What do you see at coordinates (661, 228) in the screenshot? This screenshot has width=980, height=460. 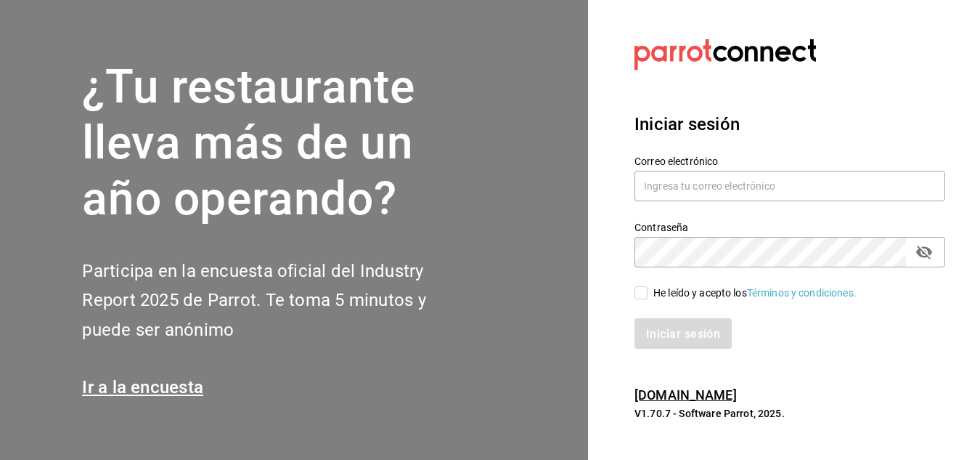 I see `font: Contraseña` at bounding box center [661, 228].